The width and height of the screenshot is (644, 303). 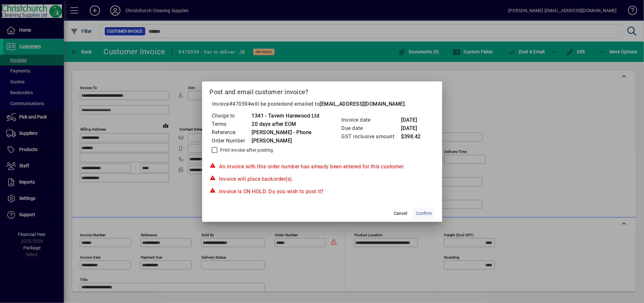 What do you see at coordinates (371, 128) in the screenshot?
I see `td: Due date` at bounding box center [371, 128].